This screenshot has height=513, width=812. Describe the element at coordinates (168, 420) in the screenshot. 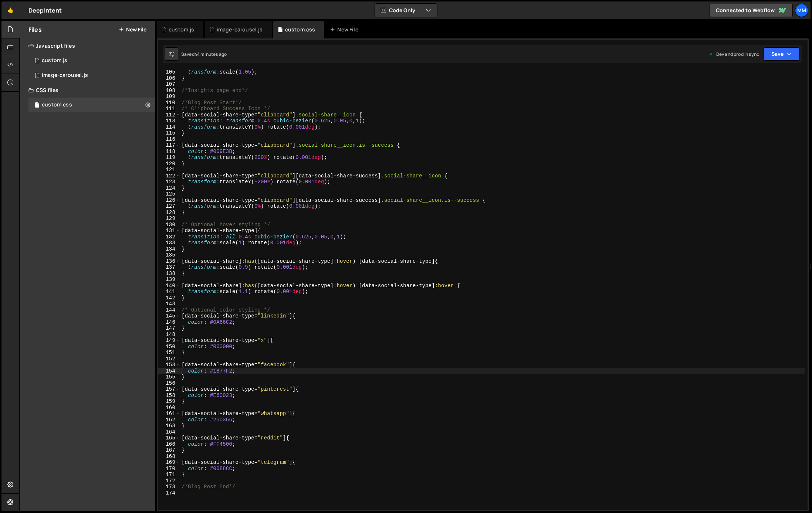

I see `div: 162` at that location.